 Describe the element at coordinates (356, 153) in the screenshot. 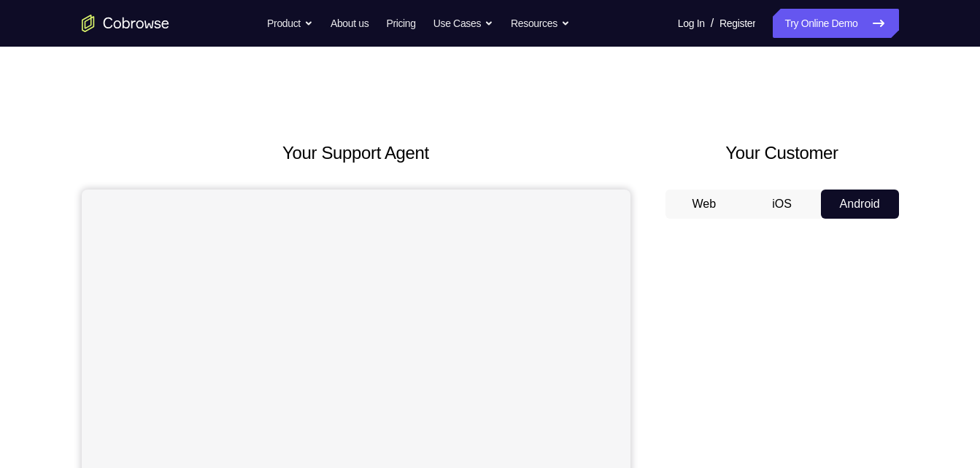

I see `h2: Your Support Agent` at that location.